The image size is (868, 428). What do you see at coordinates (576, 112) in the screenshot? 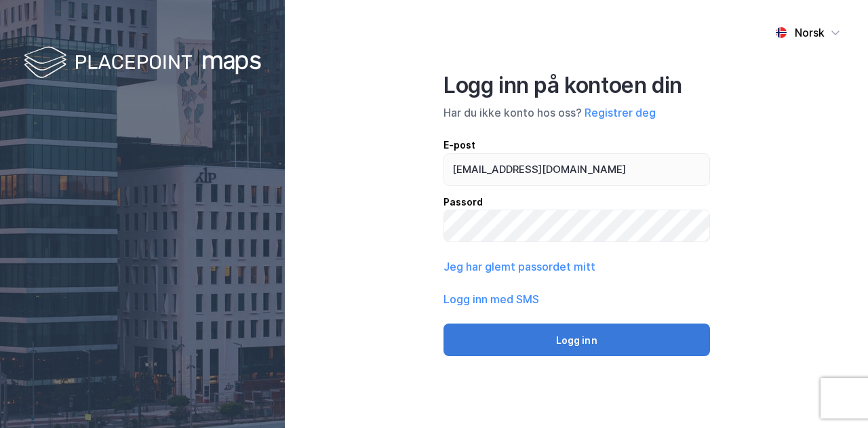
I see `div: Har du ikke konto hos oss?` at bounding box center [576, 112].